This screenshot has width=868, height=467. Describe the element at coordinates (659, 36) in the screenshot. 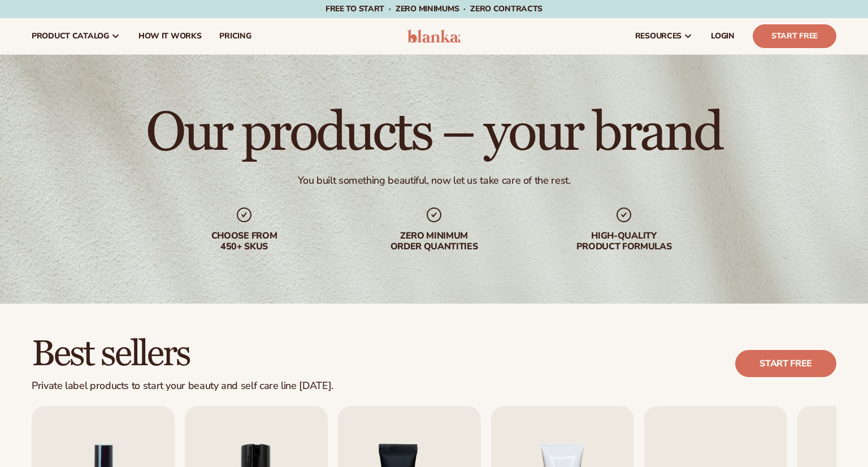

I see `span: resources` at that location.